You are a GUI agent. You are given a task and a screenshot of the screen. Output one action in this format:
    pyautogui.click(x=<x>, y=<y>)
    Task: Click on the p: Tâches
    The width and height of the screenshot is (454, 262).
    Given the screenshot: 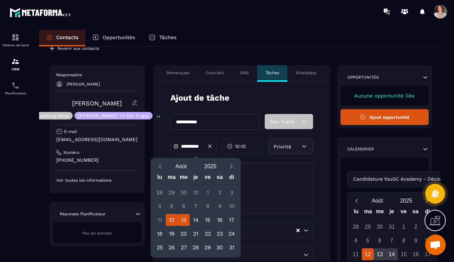 What is the action you would take?
    pyautogui.click(x=168, y=37)
    